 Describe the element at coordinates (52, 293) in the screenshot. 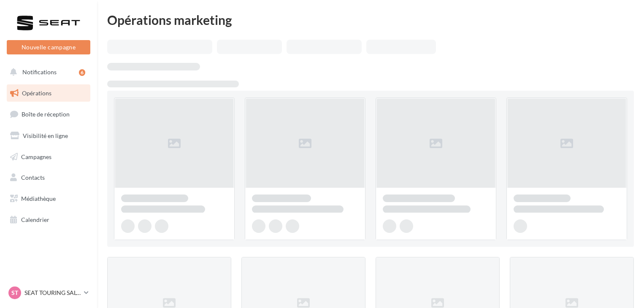

I see `p: SEAT TOURING SALON` at that location.